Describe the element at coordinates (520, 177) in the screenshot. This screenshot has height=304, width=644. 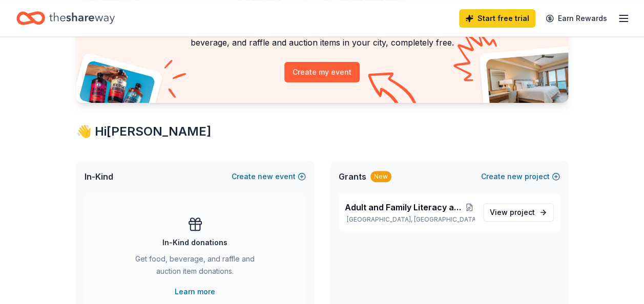
I see `button: Createnewproject` at that location.